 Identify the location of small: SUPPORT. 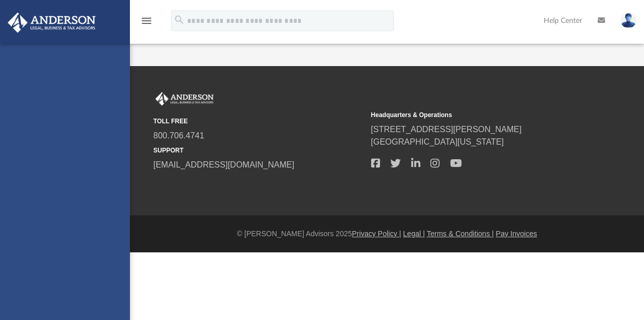
(258, 150).